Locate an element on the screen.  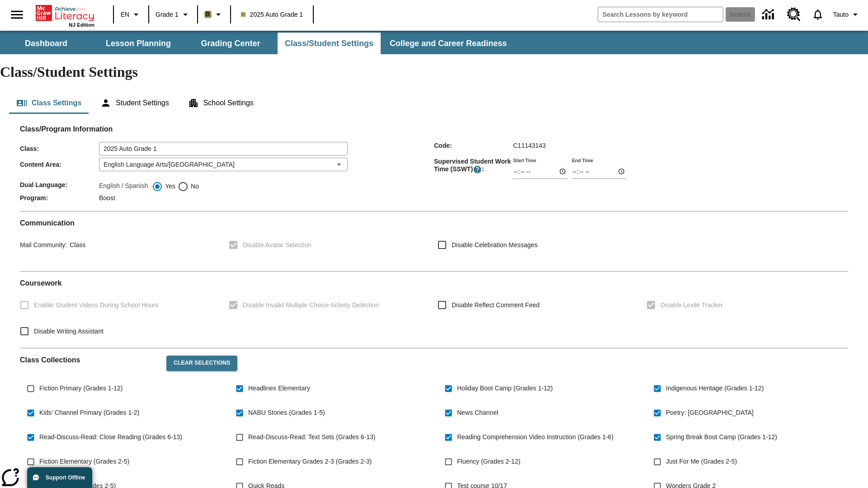
div: Communication is located at coordinates (434, 242).